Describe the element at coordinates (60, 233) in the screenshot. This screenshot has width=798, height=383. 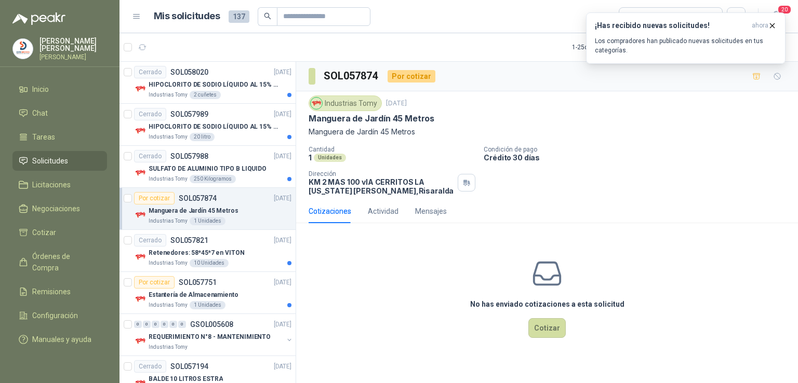
I see `a: Cotizar` at that location.